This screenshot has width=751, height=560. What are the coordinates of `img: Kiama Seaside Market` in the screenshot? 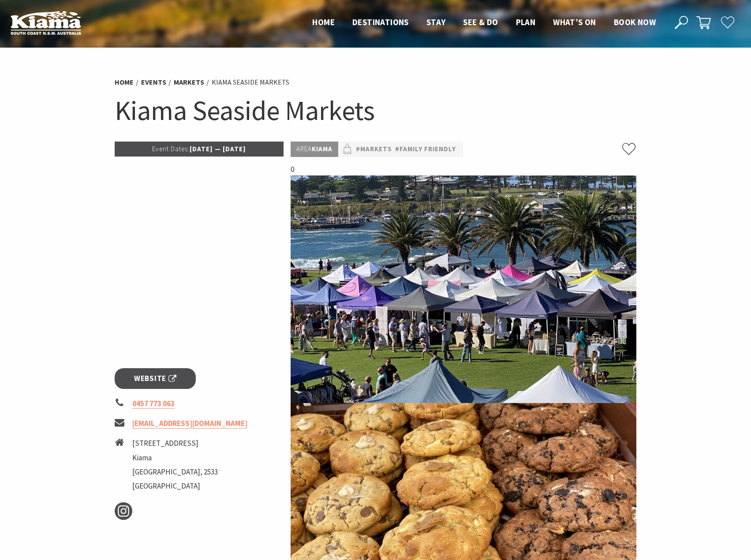 It's located at (463, 289).